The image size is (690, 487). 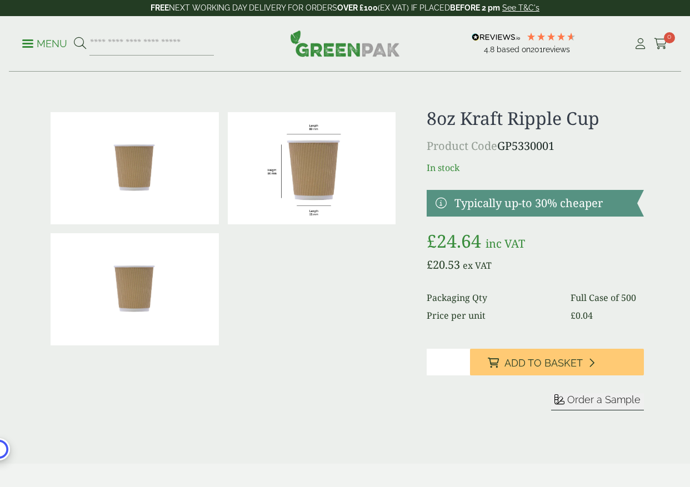 I want to click on span: 201, so click(x=537, y=49).